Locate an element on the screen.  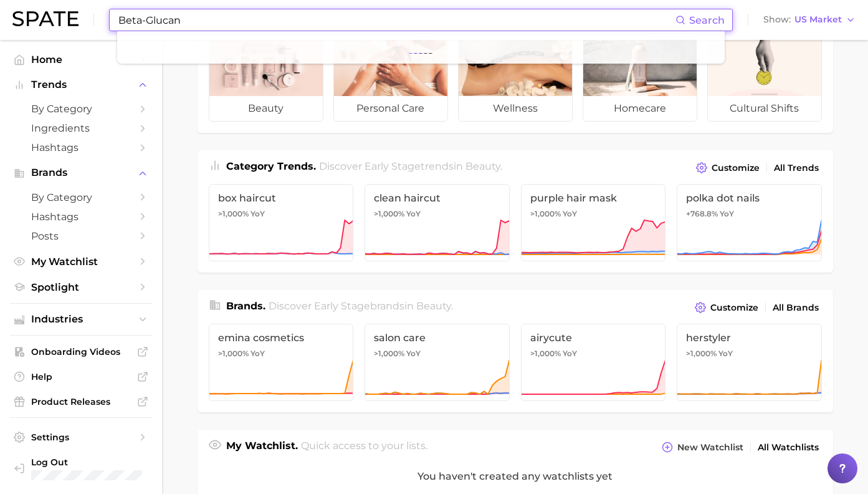
span: Ingredients is located at coordinates (81, 128).